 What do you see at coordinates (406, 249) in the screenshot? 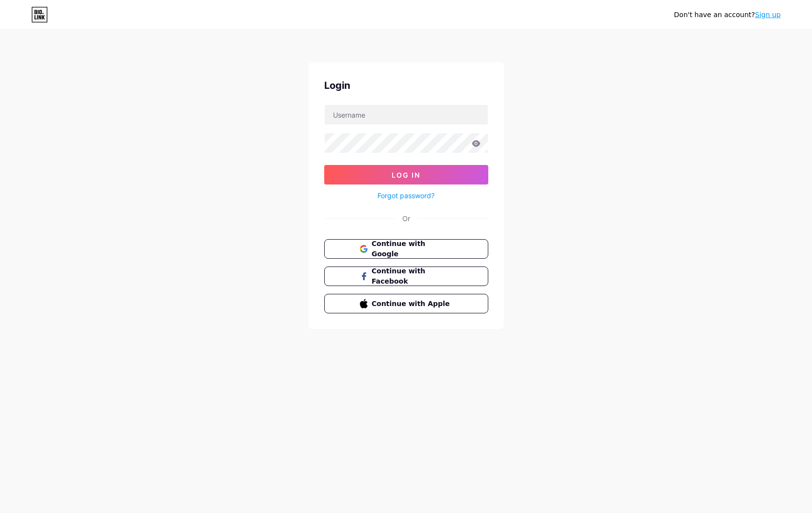
I see `button: Continue with Google` at bounding box center [406, 249].